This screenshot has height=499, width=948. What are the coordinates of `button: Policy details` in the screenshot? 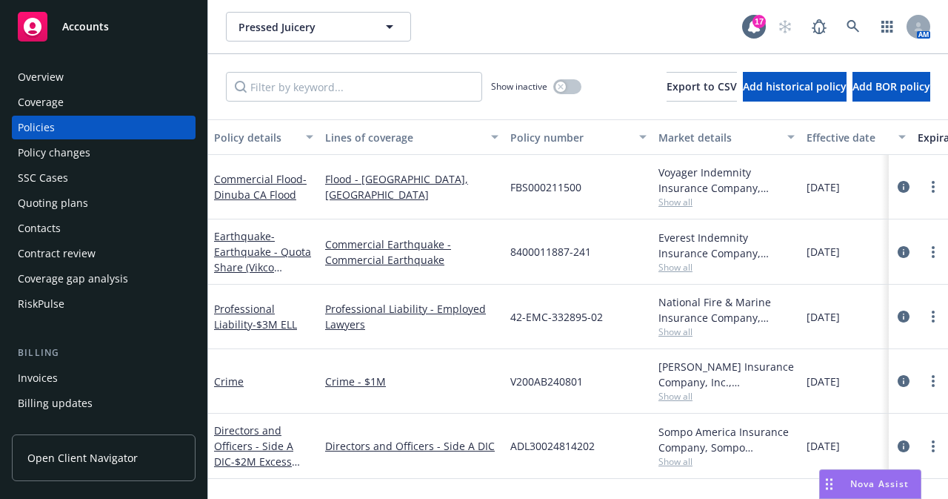 It's located at (264, 137).